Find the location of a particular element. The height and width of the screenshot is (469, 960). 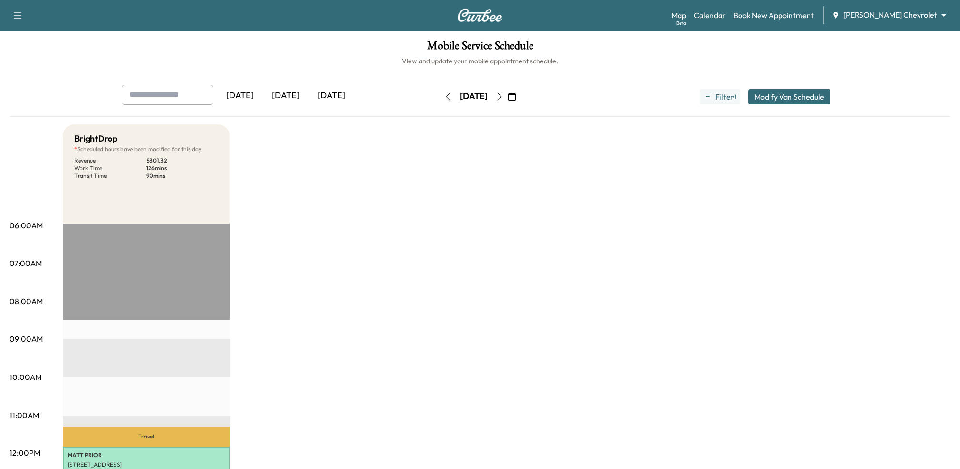

span: Filter is located at coordinates (724, 97).